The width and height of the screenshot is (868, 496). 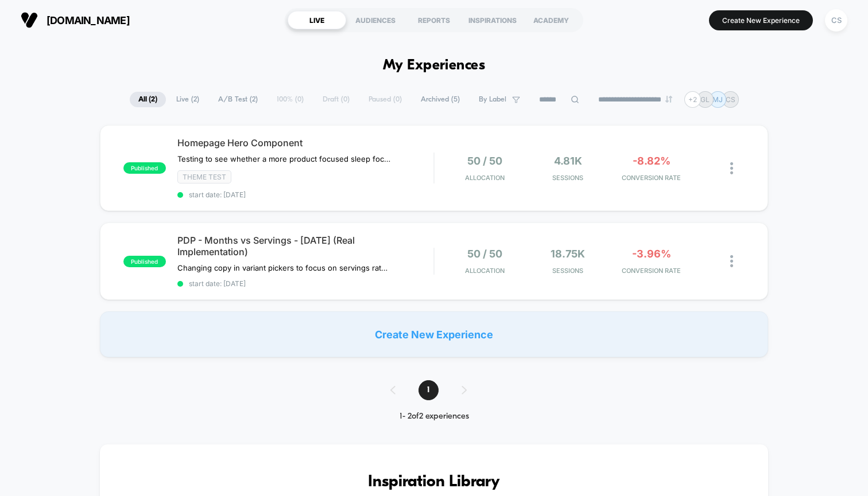 I want to click on span: Changing copy in variant pickers to focus on servings rather than months, to get people thinking ..., so click(x=284, y=268).